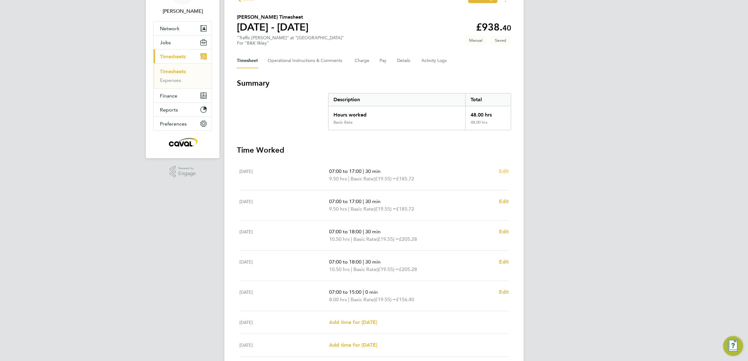 The height and width of the screenshot is (361, 748). What do you see at coordinates (183, 124) in the screenshot?
I see `button: Preferences` at bounding box center [183, 124].